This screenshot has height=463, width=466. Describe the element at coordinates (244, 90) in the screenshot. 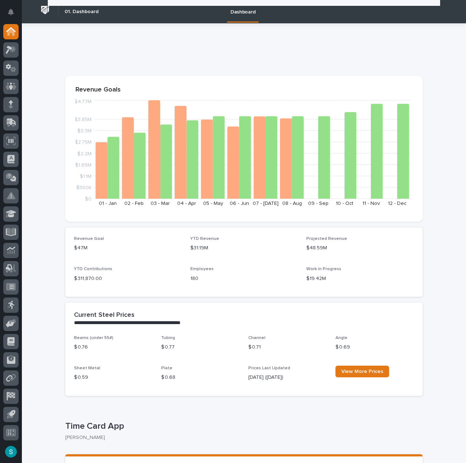

I see `p: Revenue Goals` at that location.